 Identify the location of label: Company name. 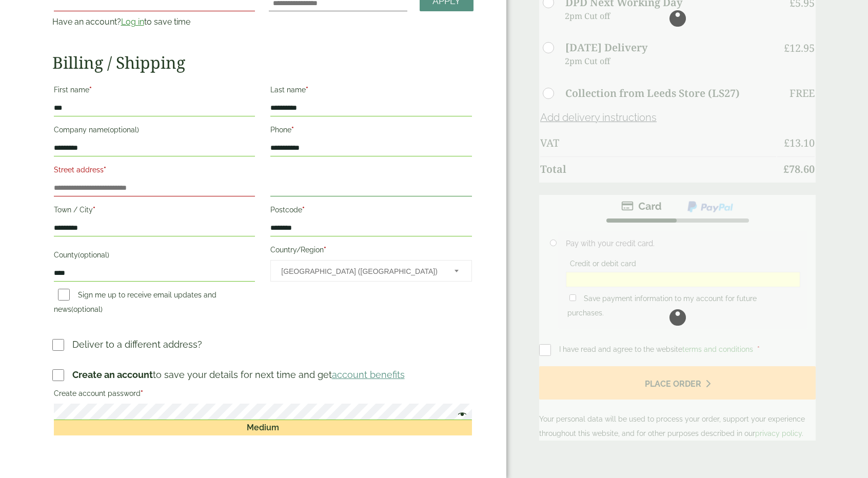
(154, 131).